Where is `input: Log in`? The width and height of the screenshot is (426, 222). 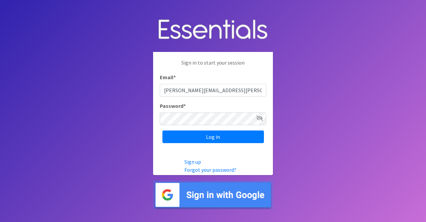 input: Log in is located at coordinates (213, 137).